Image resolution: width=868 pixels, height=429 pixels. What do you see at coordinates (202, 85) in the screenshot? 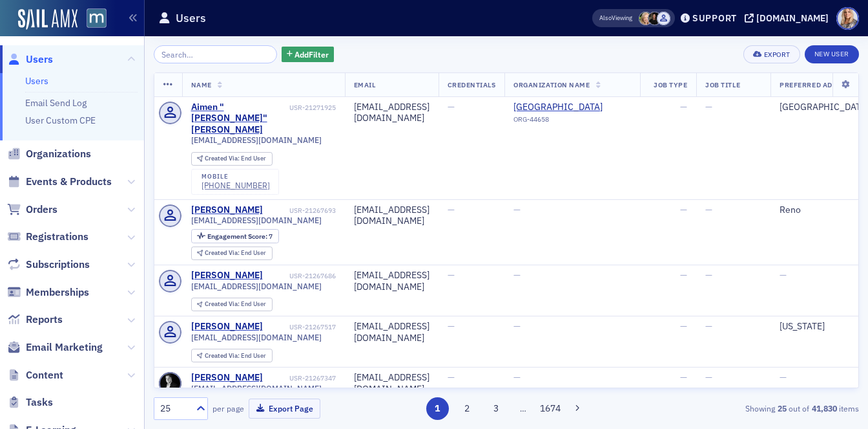
I see `span: Name` at bounding box center [202, 85].